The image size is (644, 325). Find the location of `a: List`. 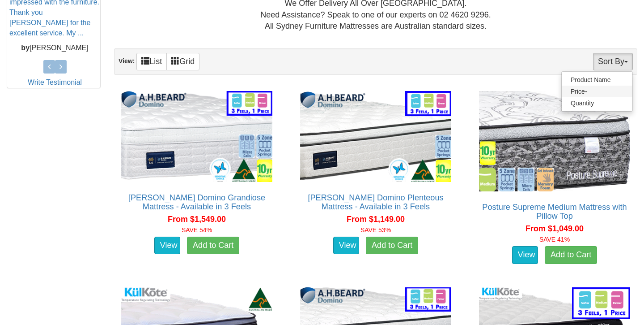

a: List is located at coordinates (152, 62).